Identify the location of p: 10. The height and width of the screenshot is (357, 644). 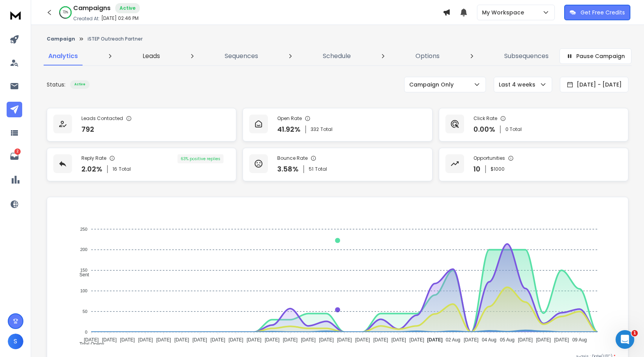
(477, 169).